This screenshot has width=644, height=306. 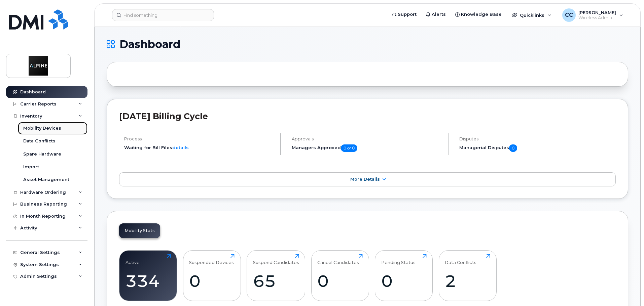 I want to click on div: 334, so click(x=148, y=281).